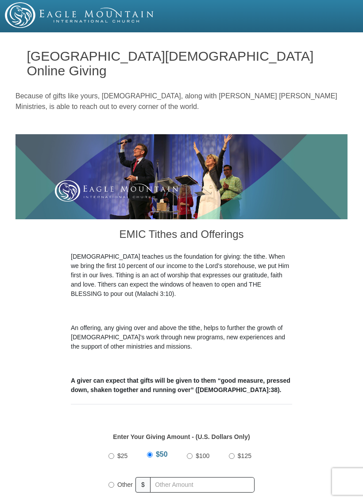  Describe the element at coordinates (203, 456) in the screenshot. I see `span: $100` at that location.